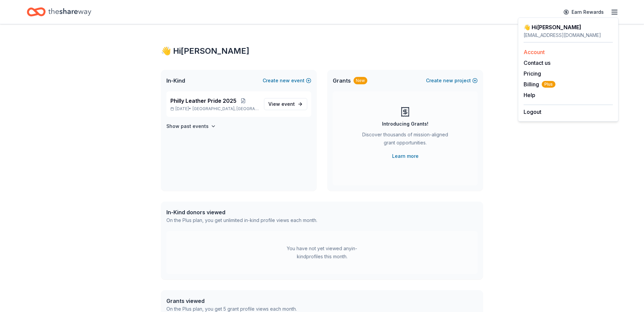 The height and width of the screenshot is (312, 644). Describe the element at coordinates (242, 212) in the screenshot. I see `div: In-Kind donors viewed` at that location.